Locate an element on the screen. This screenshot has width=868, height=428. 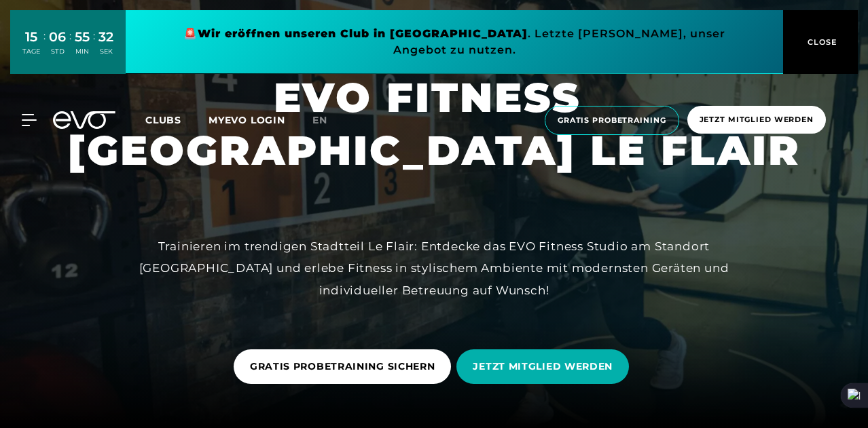
div: STD is located at coordinates (57, 52).